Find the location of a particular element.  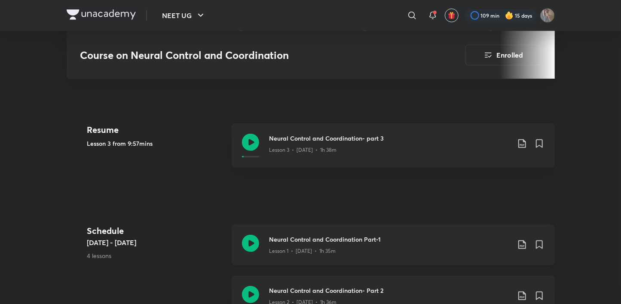

h5: Lesson 3 from 9:57mins is located at coordinates (156, 143).